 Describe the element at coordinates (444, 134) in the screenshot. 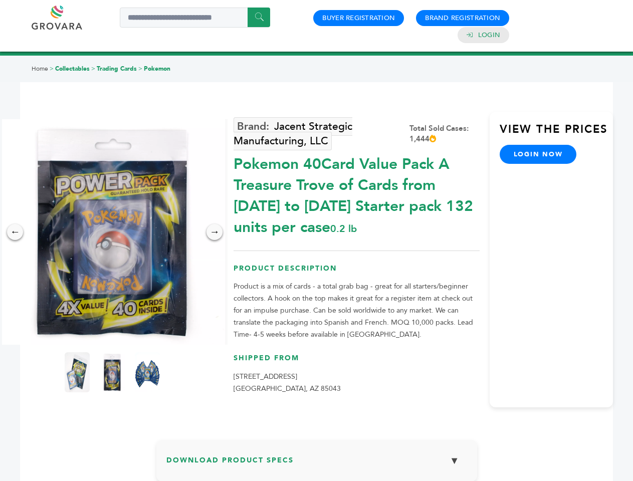

I see `div: Total Sold Cases: 1,444` at that location.